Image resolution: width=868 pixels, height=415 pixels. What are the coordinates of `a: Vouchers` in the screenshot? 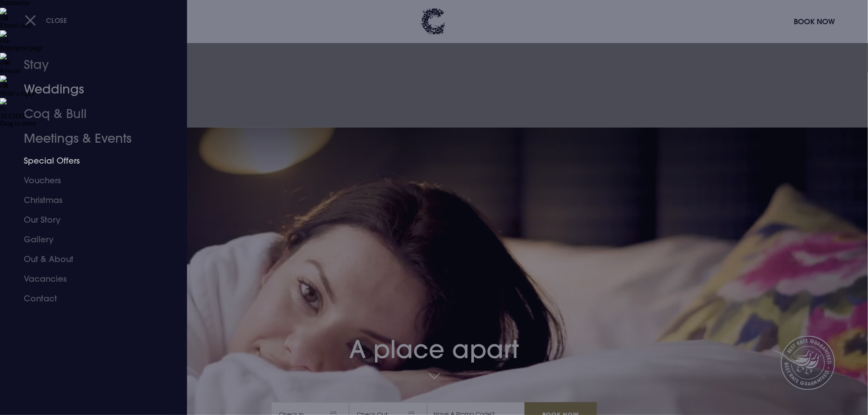 It's located at (88, 180).